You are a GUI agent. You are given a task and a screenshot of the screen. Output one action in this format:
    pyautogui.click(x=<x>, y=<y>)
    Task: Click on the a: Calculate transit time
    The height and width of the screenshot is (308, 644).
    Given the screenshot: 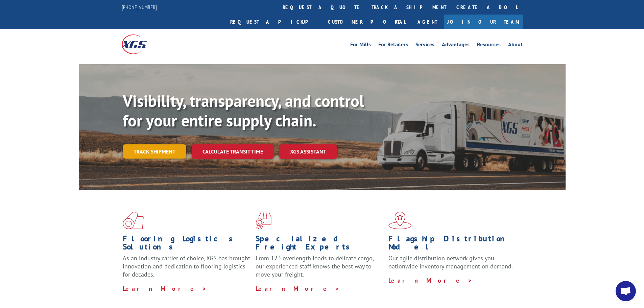 What is the action you would take?
    pyautogui.click(x=232, y=151)
    